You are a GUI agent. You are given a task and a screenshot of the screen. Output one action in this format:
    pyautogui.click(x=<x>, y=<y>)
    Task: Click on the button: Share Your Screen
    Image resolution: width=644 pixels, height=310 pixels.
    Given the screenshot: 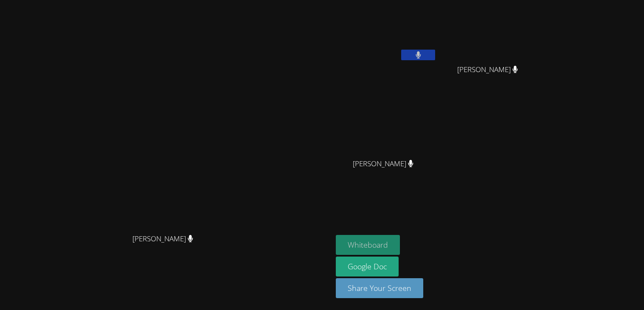 What is the action you would take?
    pyautogui.click(x=380, y=288)
    